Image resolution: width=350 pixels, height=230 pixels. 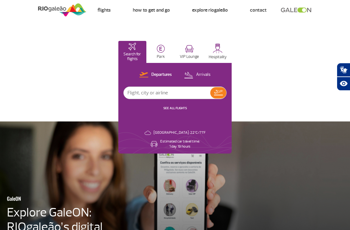 What do you see at coordinates (343, 77) in the screenshot?
I see `div: Plugin de acessibilidade da Hand Talk.` at bounding box center [343, 77].